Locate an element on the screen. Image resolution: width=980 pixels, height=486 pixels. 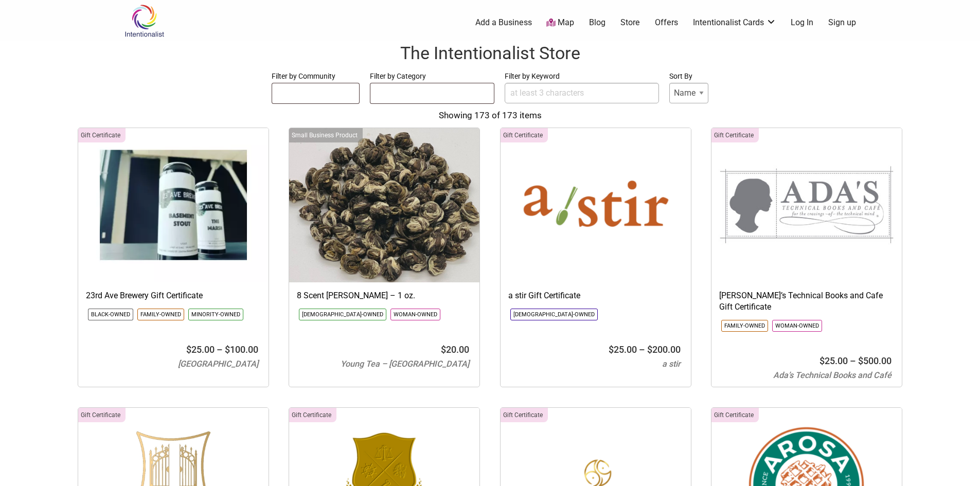
a: Blog is located at coordinates (597, 23).